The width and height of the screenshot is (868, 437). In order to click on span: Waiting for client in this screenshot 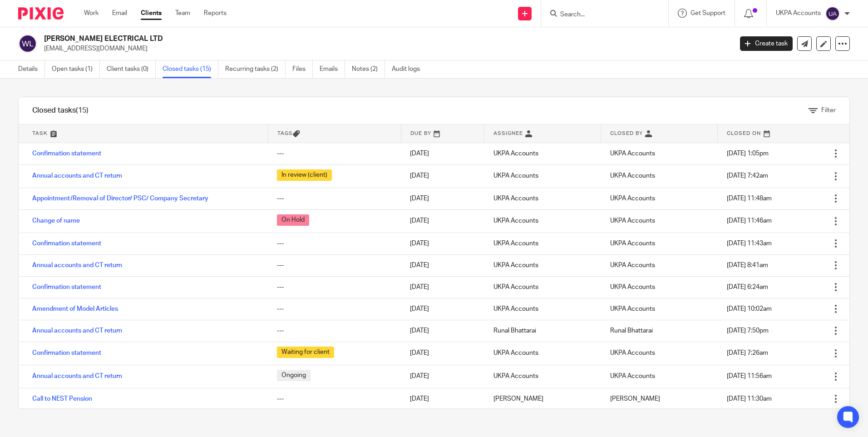, I will do `click(306, 352)`.